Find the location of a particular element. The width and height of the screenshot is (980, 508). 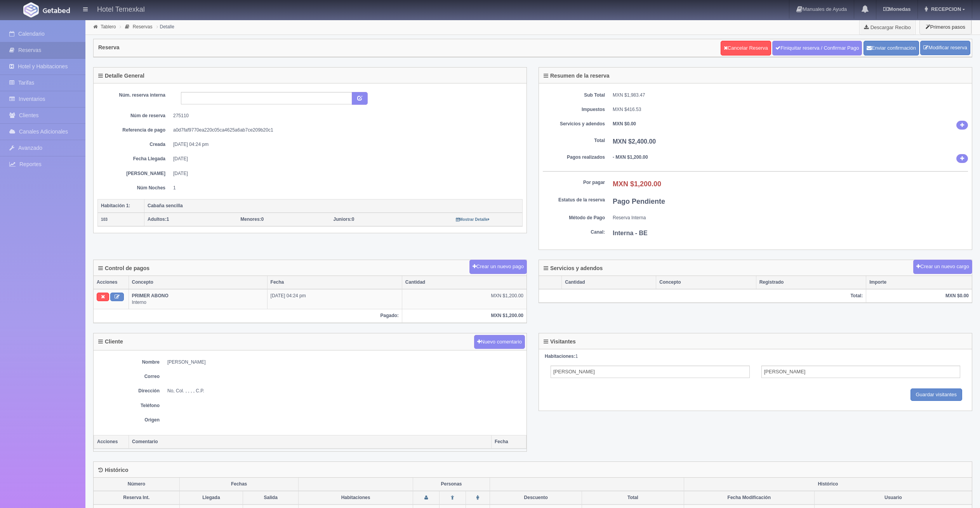

b: MXN $0.00 is located at coordinates (624, 124).